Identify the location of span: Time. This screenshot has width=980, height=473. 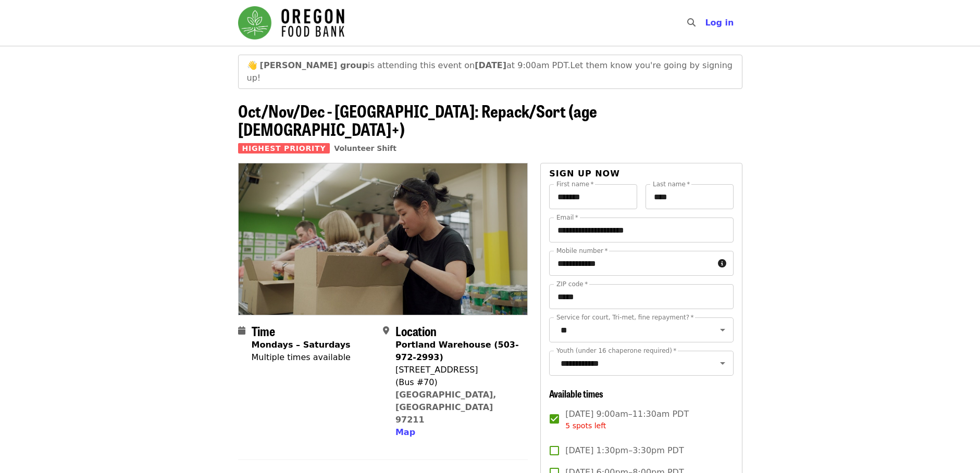
(263, 330).